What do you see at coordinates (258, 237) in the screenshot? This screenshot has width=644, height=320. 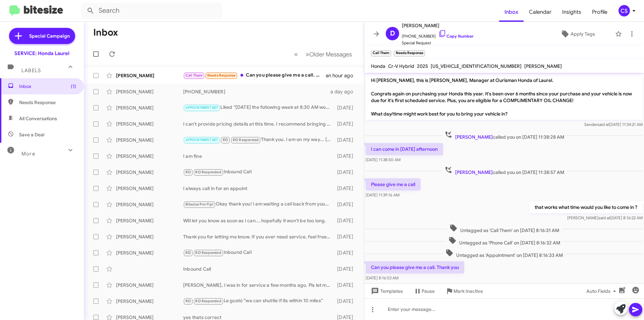 I see `div: Thank you for letting me know. If you ever need service, feel free to reach out to us! We're here...` at bounding box center [258, 237].